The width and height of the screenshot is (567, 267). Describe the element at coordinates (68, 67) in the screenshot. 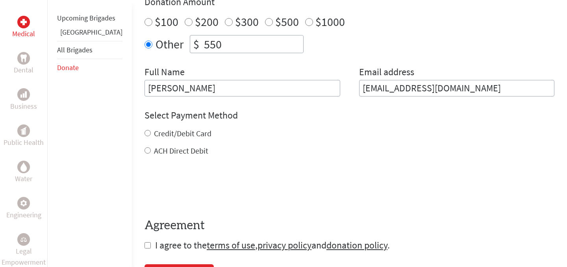

I see `a: Donate` at that location.